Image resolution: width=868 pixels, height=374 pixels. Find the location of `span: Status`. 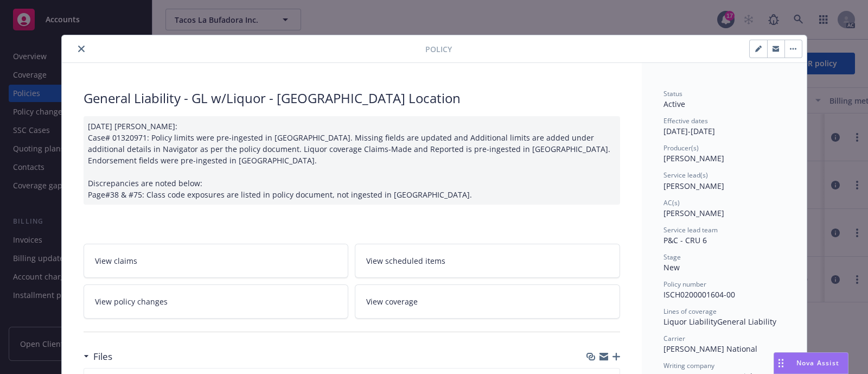

span: Status is located at coordinates (673, 93).